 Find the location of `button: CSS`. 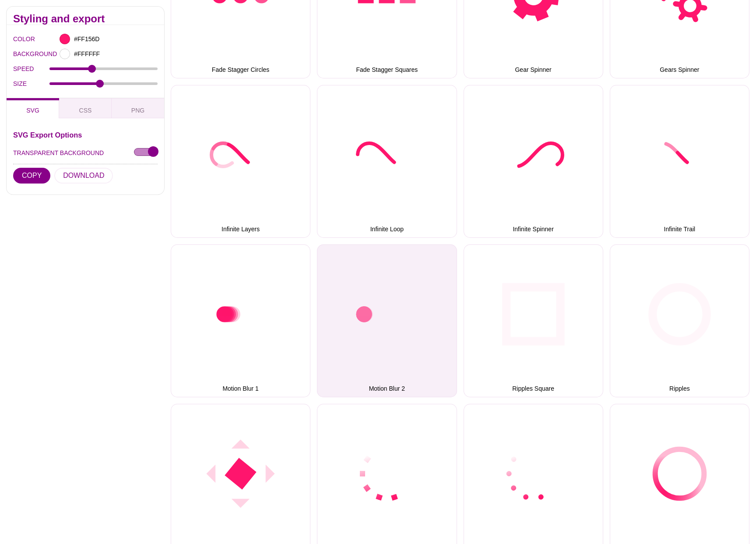

button: CSS is located at coordinates (86, 108).